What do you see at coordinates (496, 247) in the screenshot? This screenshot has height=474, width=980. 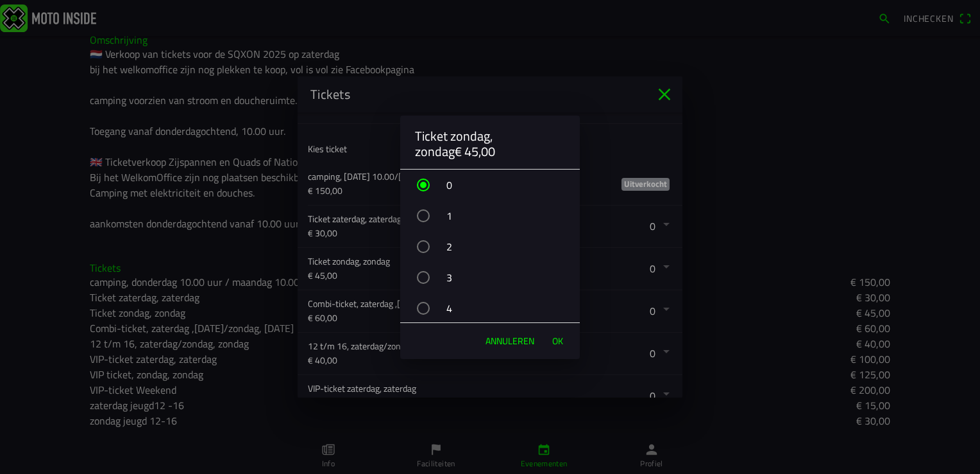 I see `div: 2` at bounding box center [496, 247].